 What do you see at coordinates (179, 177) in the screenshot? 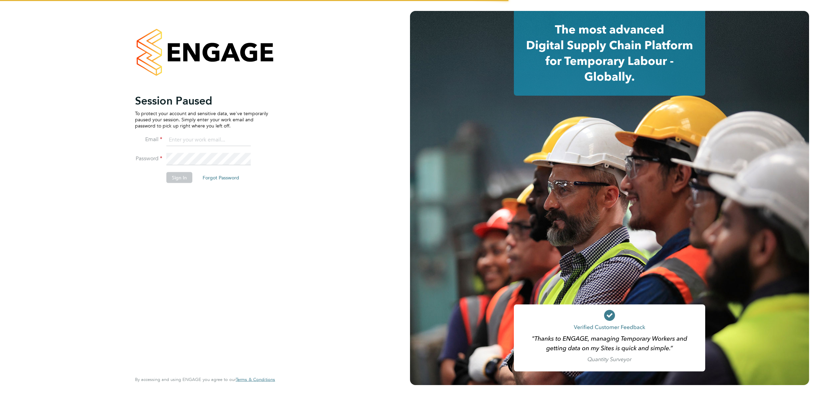
I see `button: Sign In` at bounding box center [179, 177].